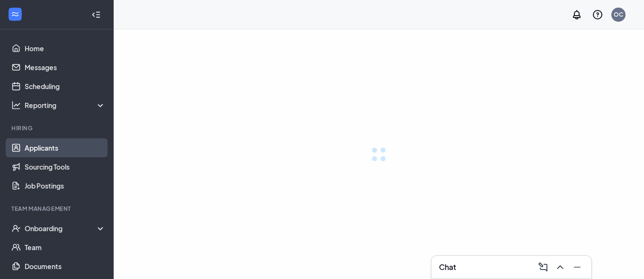 This screenshot has width=644, height=279. Describe the element at coordinates (65, 266) in the screenshot. I see `a: Documents` at that location.